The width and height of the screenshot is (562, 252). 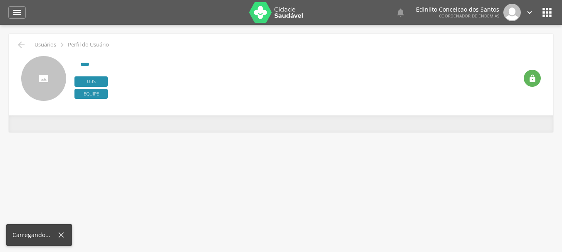 I want to click on p: Perfil do Usuário, so click(x=88, y=45).